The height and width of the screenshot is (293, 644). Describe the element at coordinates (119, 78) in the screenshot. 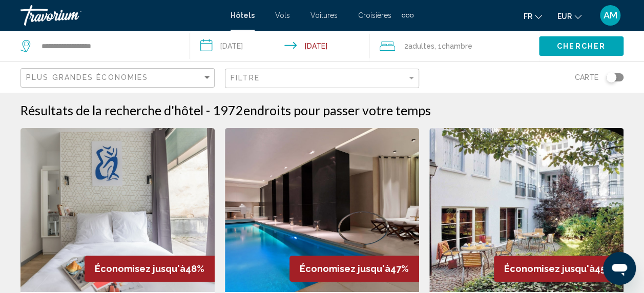

I see `mat-select: Sort by` at that location.